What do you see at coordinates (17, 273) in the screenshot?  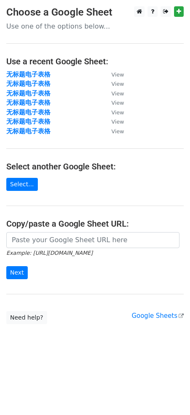 I see `input: Next` at bounding box center [17, 273].